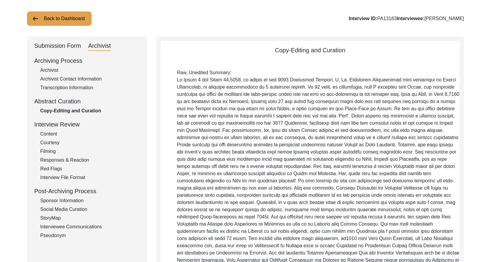 Image resolution: width=491 pixels, height=262 pixels. I want to click on div: StoryMap, so click(90, 218).